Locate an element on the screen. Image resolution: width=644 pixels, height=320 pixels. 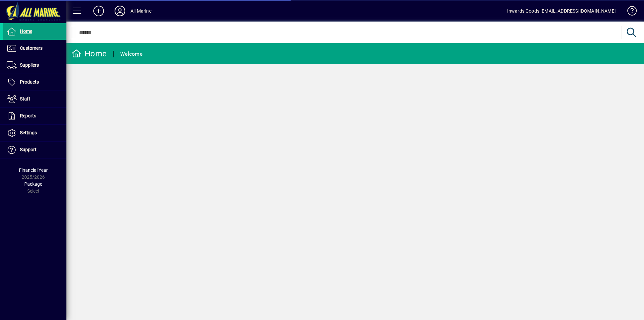
button: Add is located at coordinates (98, 11).